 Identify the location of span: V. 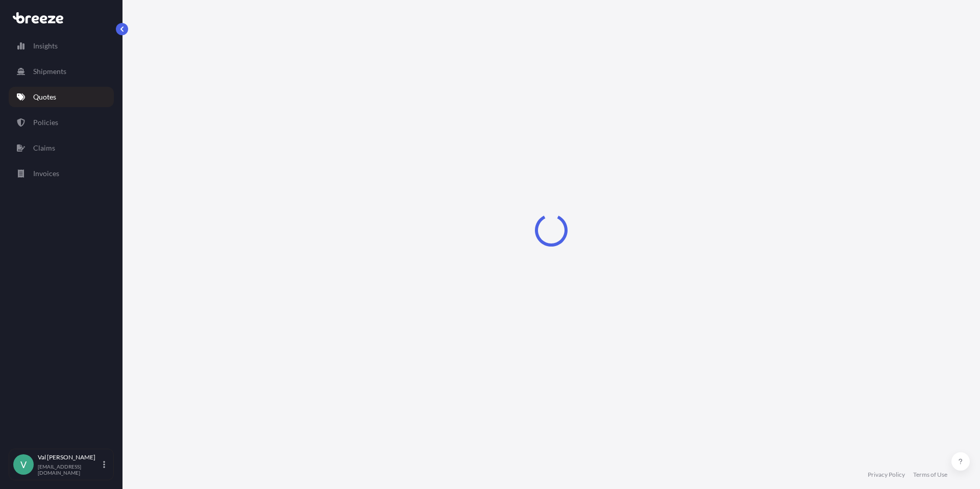
(23, 465).